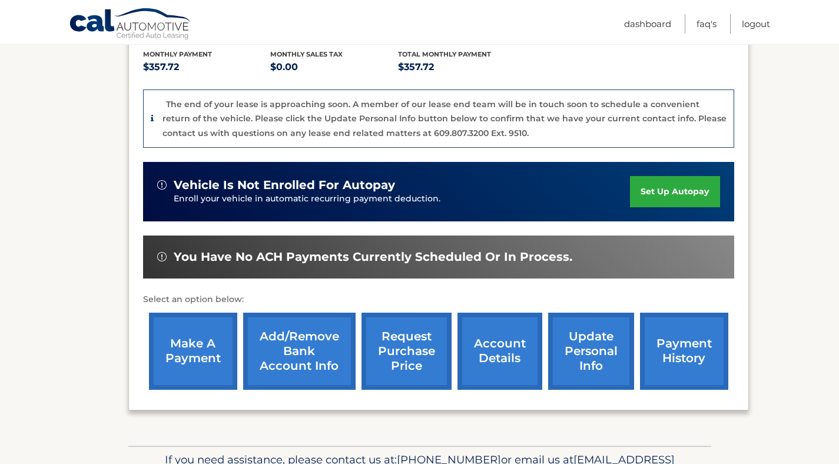  What do you see at coordinates (406, 351) in the screenshot?
I see `a: request purchase price` at bounding box center [406, 351].